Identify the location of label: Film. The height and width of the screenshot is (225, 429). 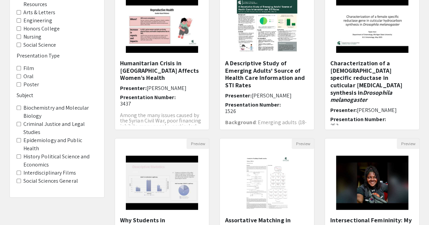
(28, 68).